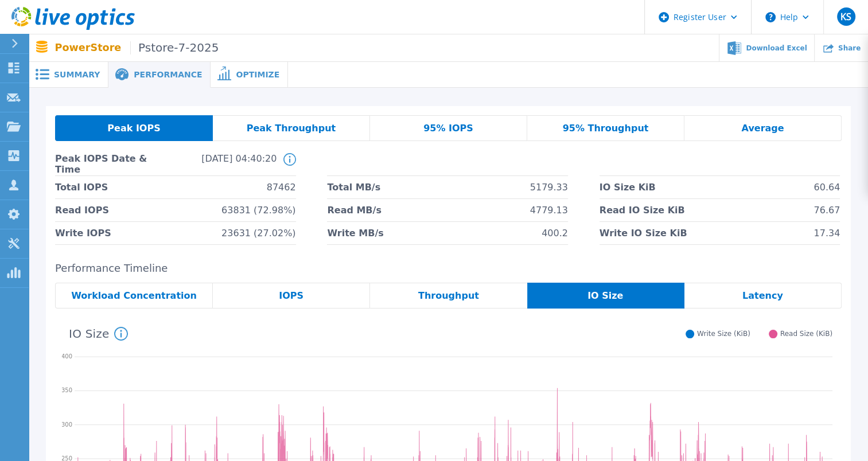 The image size is (868, 461). I want to click on span: Read IOPS, so click(82, 210).